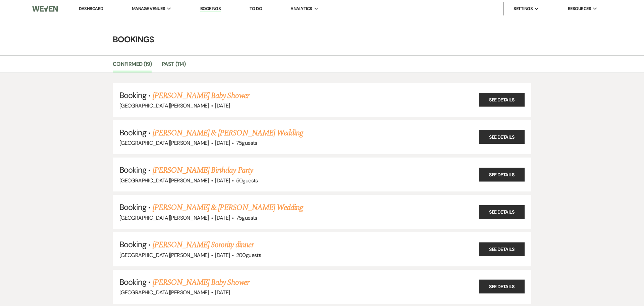  What do you see at coordinates (174, 66) in the screenshot?
I see `a: Past (114)` at bounding box center [174, 66].